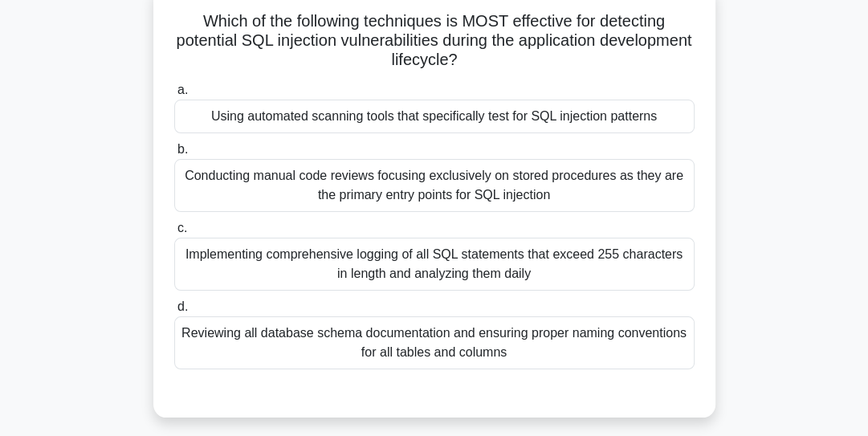 The width and height of the screenshot is (868, 436). I want to click on span: d., so click(182, 306).